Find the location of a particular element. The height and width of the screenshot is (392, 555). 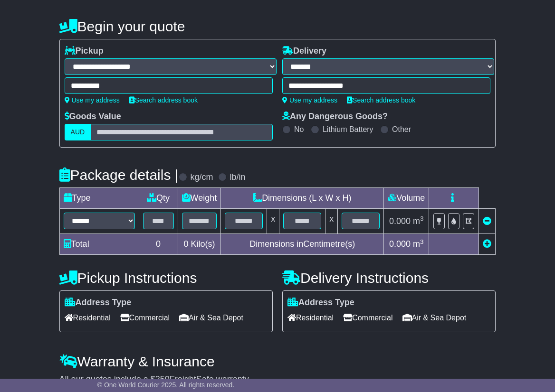

h4: Package details | is located at coordinates (119, 175).